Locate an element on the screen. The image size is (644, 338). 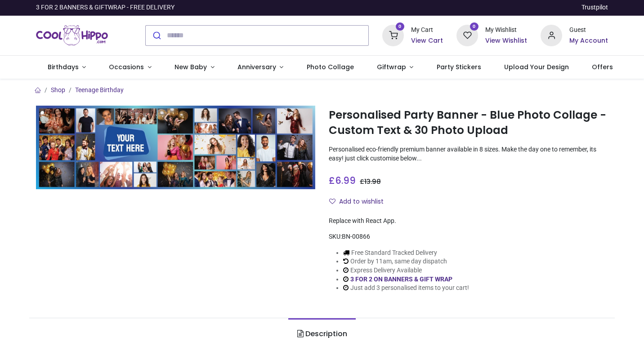
span: Birthdays is located at coordinates (63, 67).